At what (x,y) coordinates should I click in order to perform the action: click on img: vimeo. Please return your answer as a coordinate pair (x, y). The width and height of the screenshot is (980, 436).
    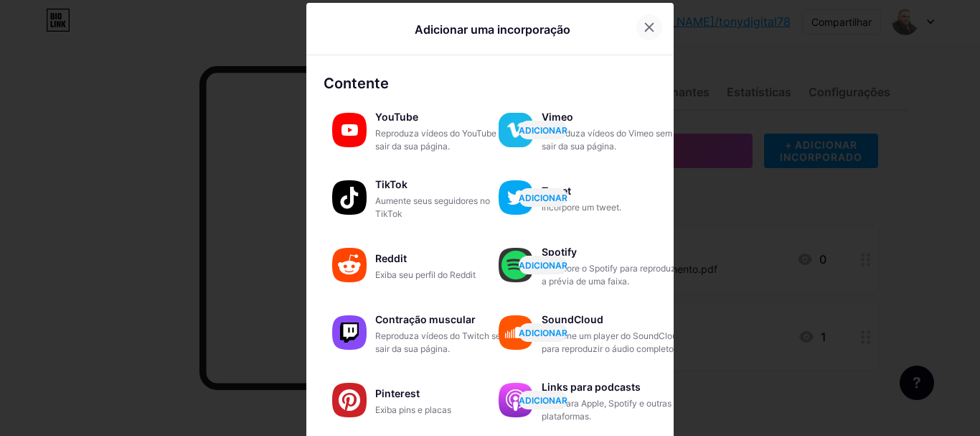
    Looking at the image, I should click on (516, 130).